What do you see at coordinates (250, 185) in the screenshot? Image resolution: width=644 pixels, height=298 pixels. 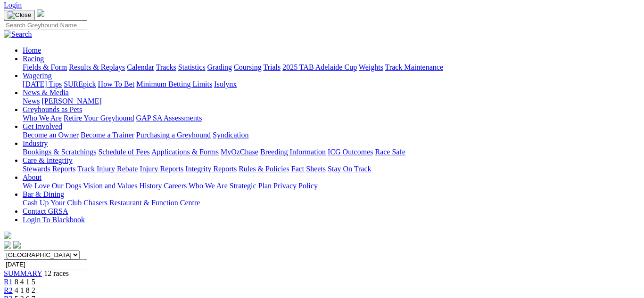 I see `a: Strategic Plan` at bounding box center [250, 185].